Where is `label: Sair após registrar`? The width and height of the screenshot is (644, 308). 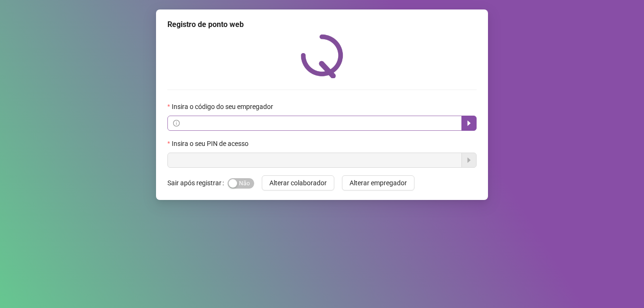 label: Sair após registrar is located at coordinates (197, 183).